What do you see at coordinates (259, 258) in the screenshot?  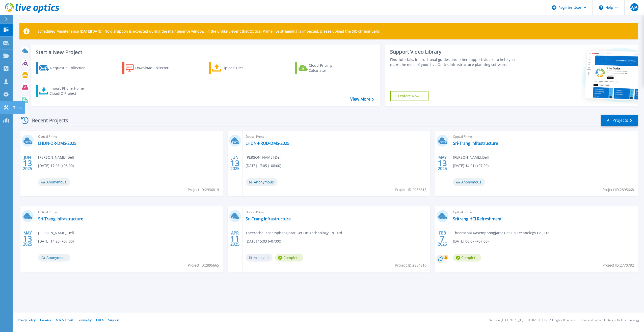 I see `span: Archived` at bounding box center [259, 258].